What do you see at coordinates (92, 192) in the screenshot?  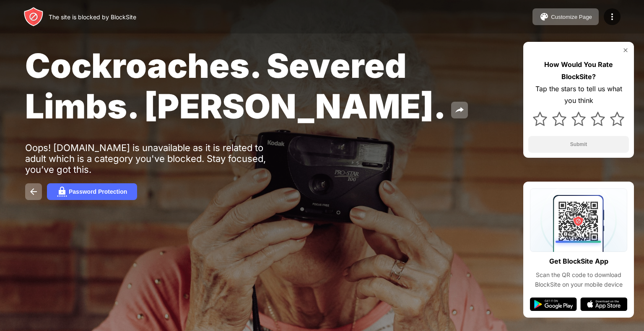 I see `button: Password Protection` at bounding box center [92, 192].